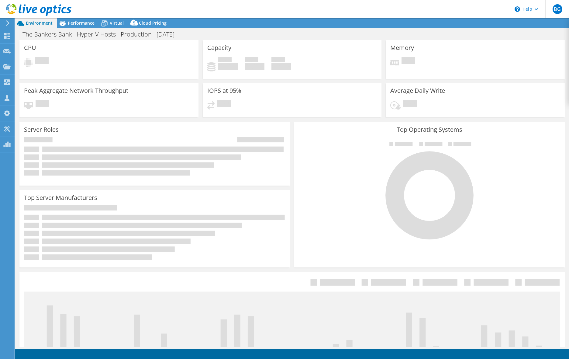 The width and height of the screenshot is (569, 359). What do you see at coordinates (278, 60) in the screenshot?
I see `span: Total` at bounding box center [278, 60].